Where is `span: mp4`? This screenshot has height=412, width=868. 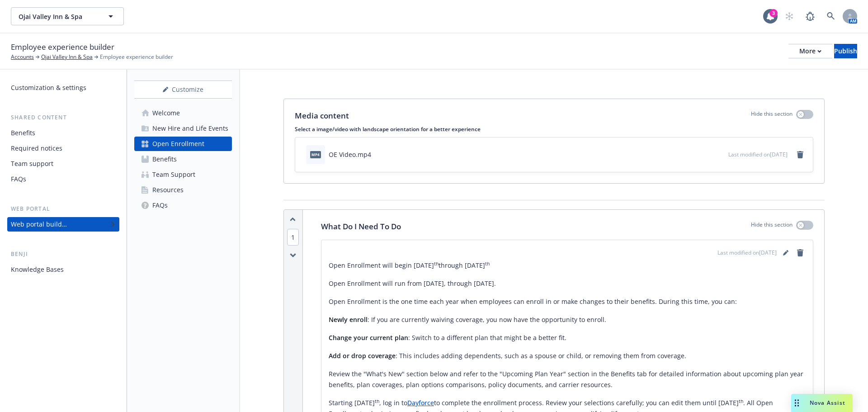
span: mp4 is located at coordinates (316, 154).